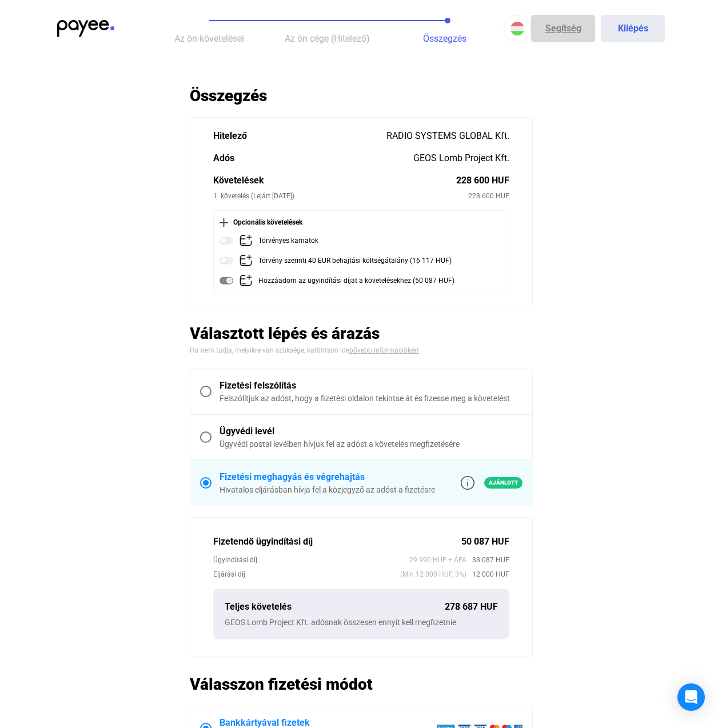 The height and width of the screenshot is (728, 722). What do you see at coordinates (361, 623) in the screenshot?
I see `div: GEOS Lomb Project Kft. adósnak összesen ennyit kell megfizetnie` at bounding box center [361, 623].